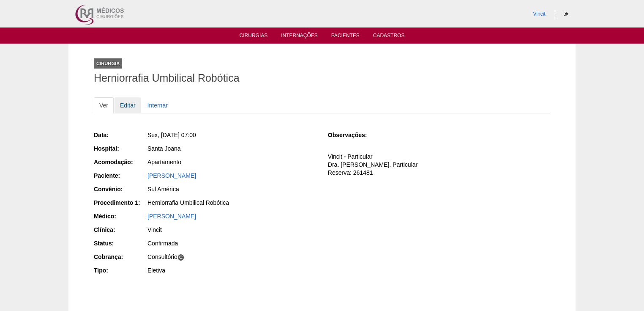 The width and height of the screenshot is (644, 311). Describe the element at coordinates (299, 37) in the screenshot. I see `a: Internações` at that location.